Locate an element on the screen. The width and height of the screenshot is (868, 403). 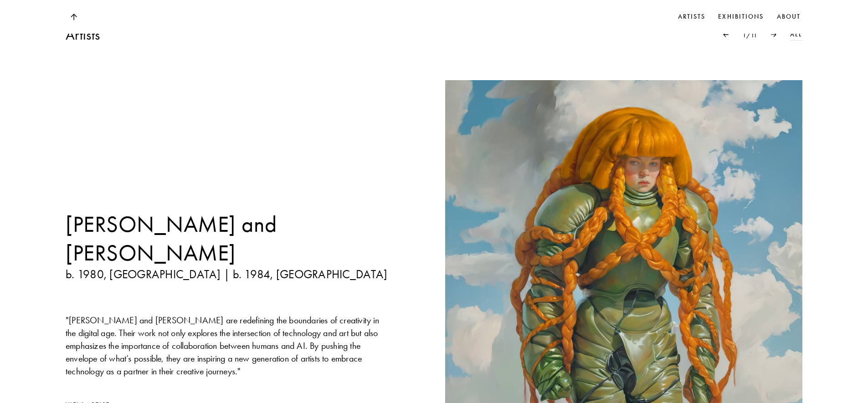
a: All is located at coordinates (796, 35).